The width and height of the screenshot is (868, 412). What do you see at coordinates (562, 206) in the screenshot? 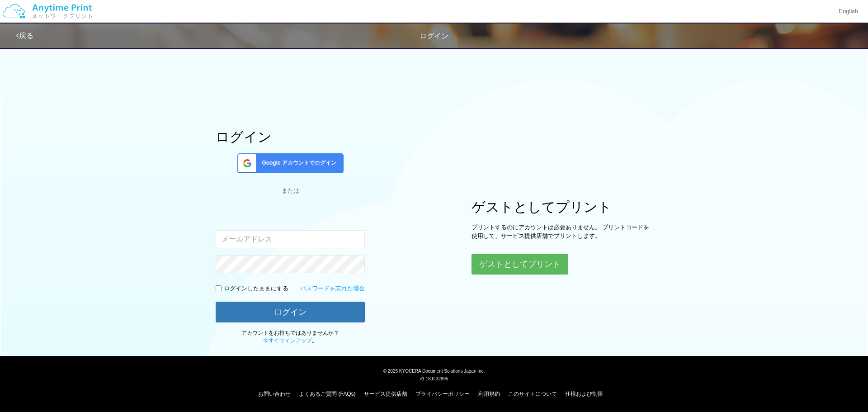
I see `h1: ゲストとしてプリント` at bounding box center [562, 206].